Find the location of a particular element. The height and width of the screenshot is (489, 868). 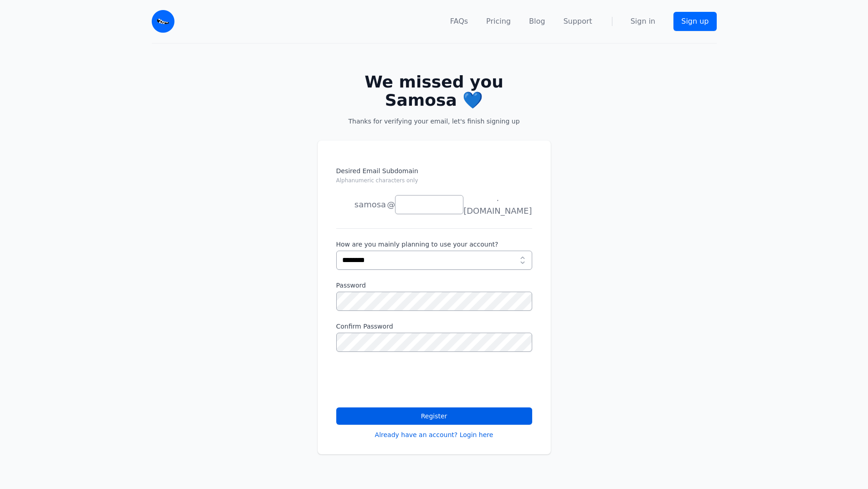

h2: We missed you Samosa 💙 is located at coordinates (434, 91).